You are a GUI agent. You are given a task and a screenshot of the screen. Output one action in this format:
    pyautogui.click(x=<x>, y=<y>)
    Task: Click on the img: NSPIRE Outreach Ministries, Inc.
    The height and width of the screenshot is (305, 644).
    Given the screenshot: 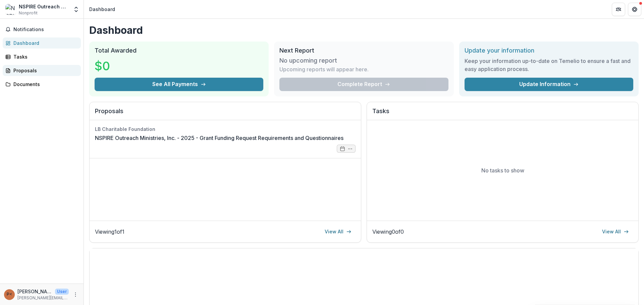 What is the action you would take?
    pyautogui.click(x=11, y=10)
    